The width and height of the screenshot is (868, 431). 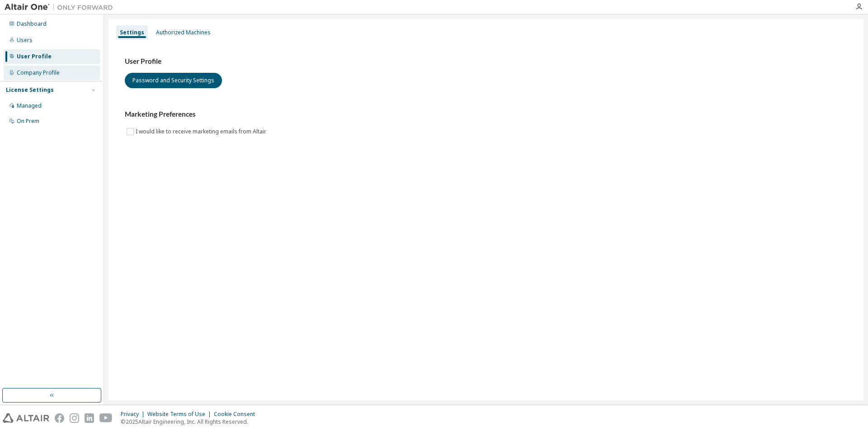 I want to click on div: Managed, so click(x=29, y=106).